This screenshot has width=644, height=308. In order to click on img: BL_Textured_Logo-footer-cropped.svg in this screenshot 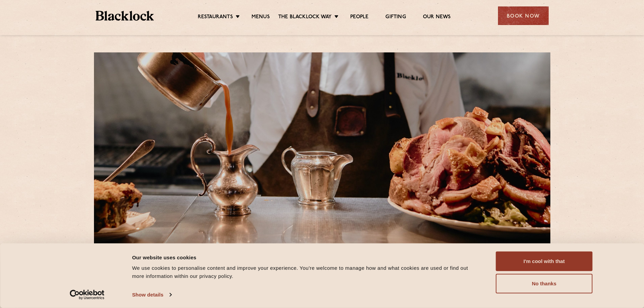, I will do `click(125, 15)`.